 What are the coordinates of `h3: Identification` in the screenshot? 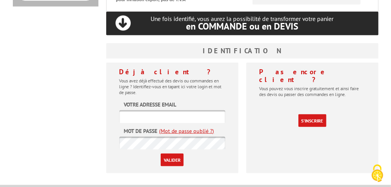 It's located at (242, 51).